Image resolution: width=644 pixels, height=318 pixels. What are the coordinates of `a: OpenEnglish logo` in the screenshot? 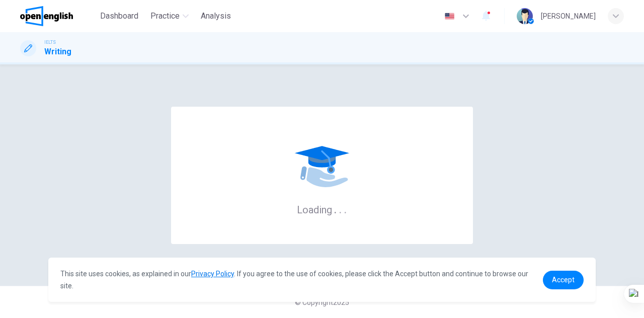 It's located at (58, 16).